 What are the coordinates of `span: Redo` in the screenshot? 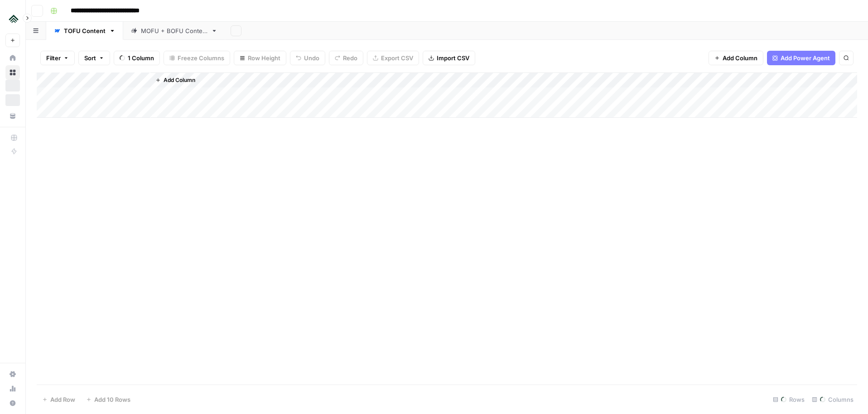 It's located at (350, 58).